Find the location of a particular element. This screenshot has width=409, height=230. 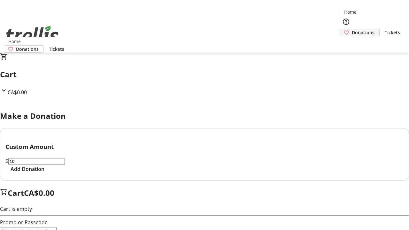

button: Add Donation is located at coordinates (28, 169).